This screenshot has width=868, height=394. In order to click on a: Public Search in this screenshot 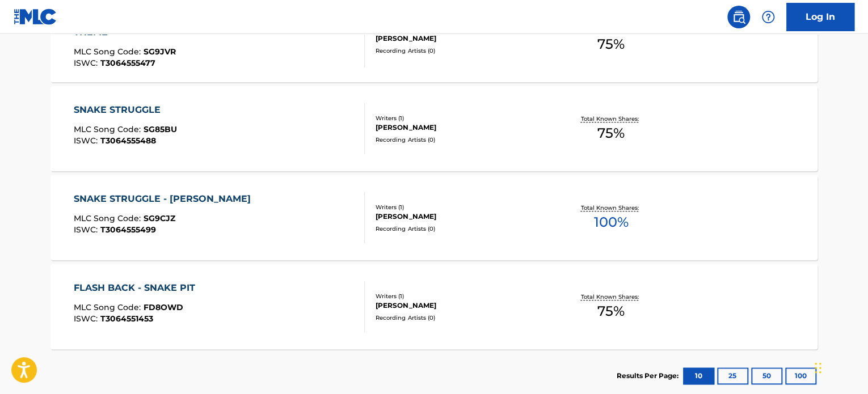, I will do `click(738, 17)`.